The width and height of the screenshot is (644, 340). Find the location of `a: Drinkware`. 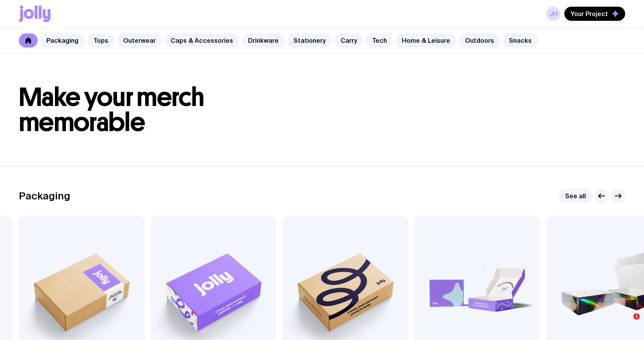

a: Drinkware is located at coordinates (263, 41).